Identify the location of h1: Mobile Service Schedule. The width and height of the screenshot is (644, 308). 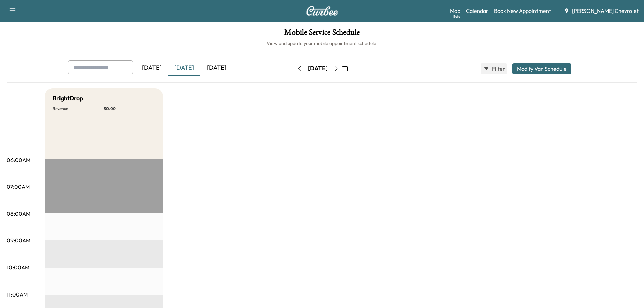
(322, 34).